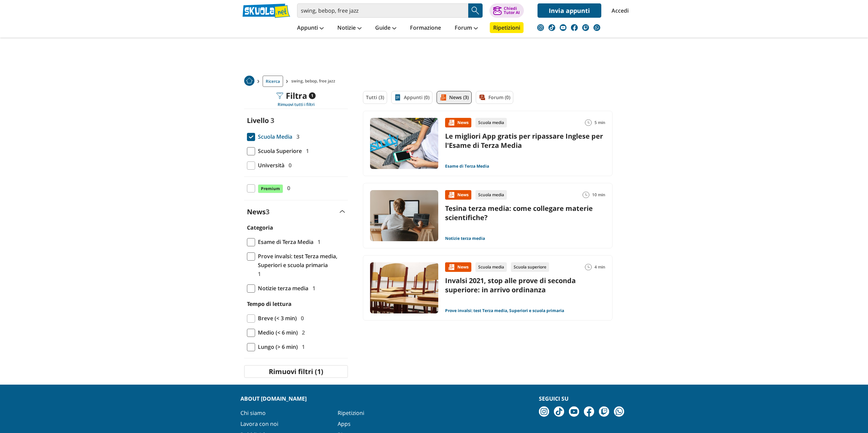 Image resolution: width=868 pixels, height=433 pixels. Describe the element at coordinates (249, 81) in the screenshot. I see `a: Home` at that location.